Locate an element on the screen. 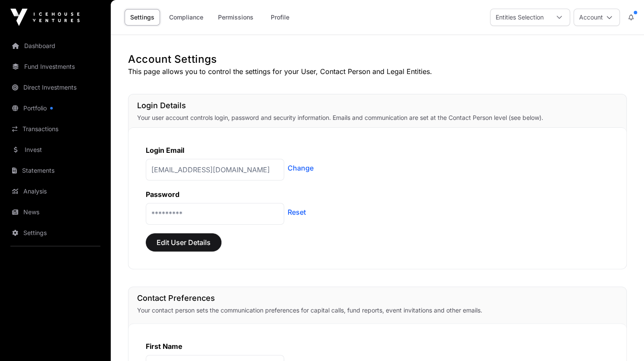 The image size is (644, 361). a: Statements is located at coordinates (55, 171).